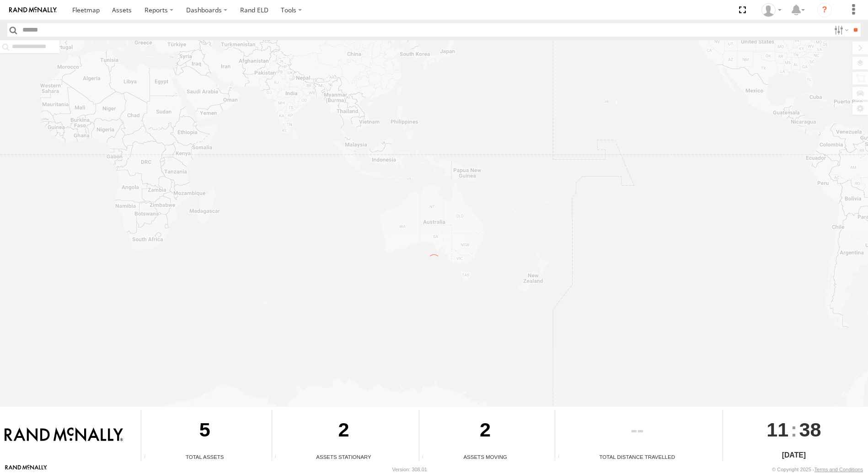 The width and height of the screenshot is (868, 474). I want to click on div: Total distance travelled by all assets within specified date range and applied filters, so click(562, 457).